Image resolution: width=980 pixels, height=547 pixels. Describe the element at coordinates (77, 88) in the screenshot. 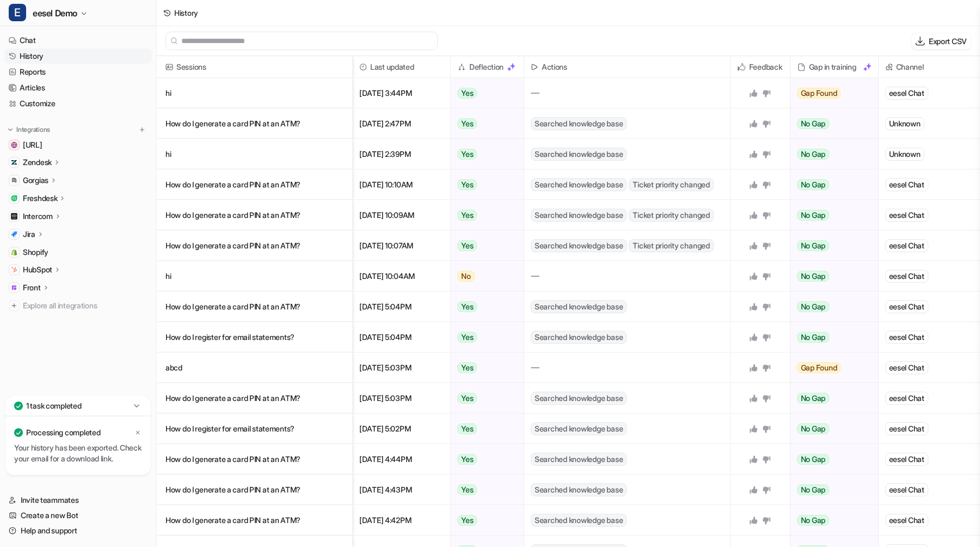

I see `a: Articles` at that location.